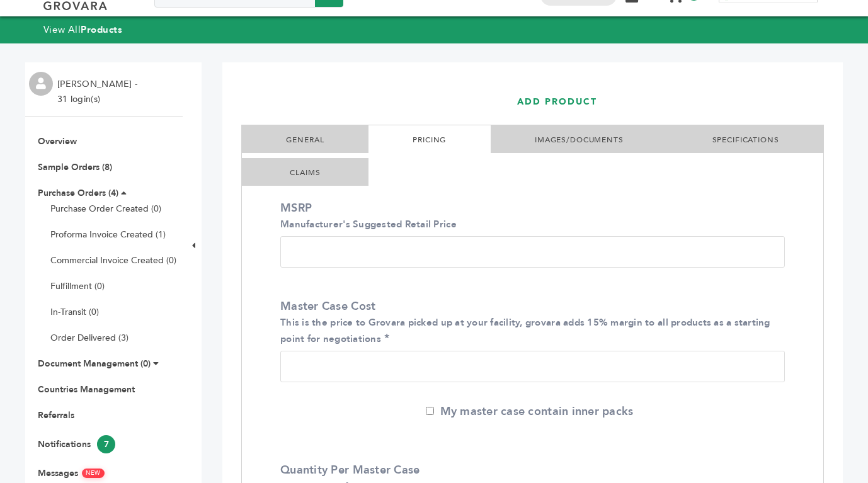  Describe the element at coordinates (746, 140) in the screenshot. I see `a: SPECIFICATIONS` at that location.